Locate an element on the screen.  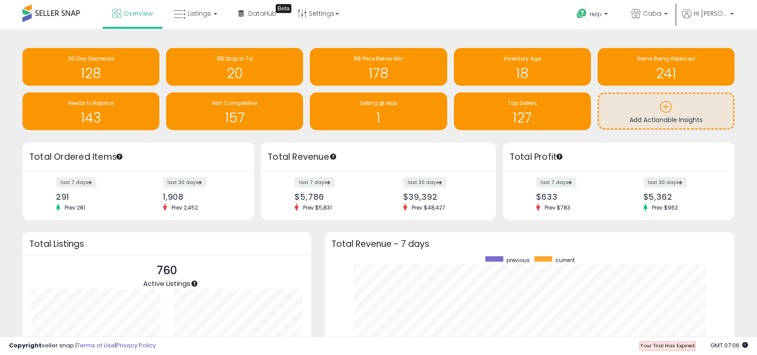
h3: Total Revenue is located at coordinates (378, 157).